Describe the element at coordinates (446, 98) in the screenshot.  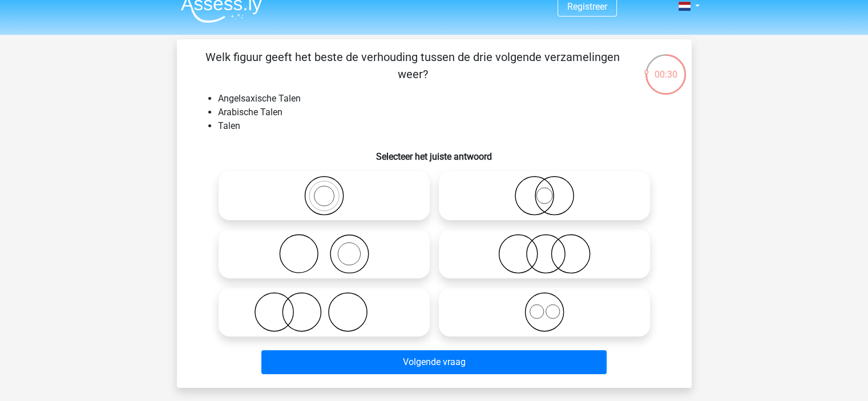
I see `li: Angelsaxische Talen` at that location.